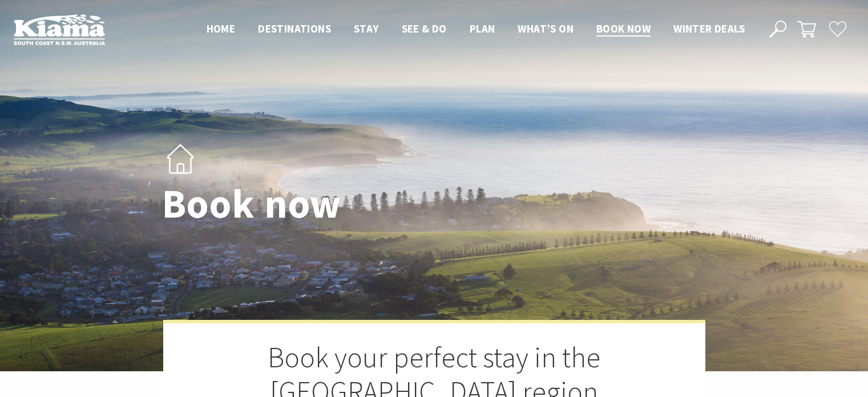 This screenshot has height=397, width=868. I want to click on span: Stay, so click(366, 29).